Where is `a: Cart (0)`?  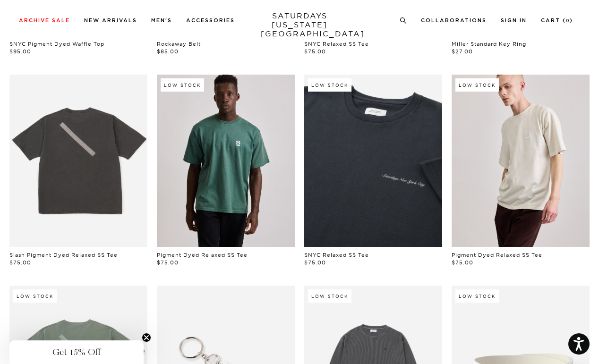 a: Cart (0) is located at coordinates (558, 20).